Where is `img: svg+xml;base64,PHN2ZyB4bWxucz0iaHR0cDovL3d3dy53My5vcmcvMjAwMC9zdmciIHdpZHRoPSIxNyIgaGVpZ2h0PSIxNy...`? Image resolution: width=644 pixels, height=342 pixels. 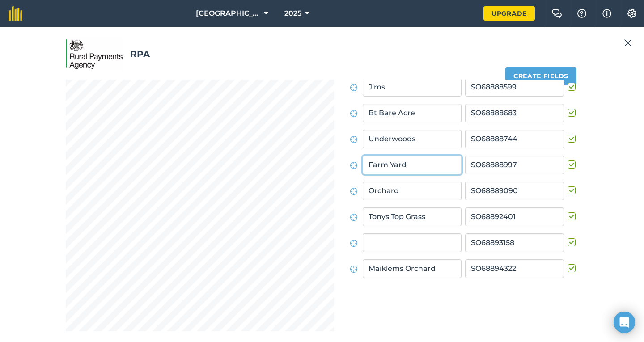 img: svg+xml;base64,PHN2ZyB4bWxucz0iaHR0cDovL3d3dy53My5vcmcvMjAwMC9zdmciIHdpZHRoPSIxNyIgaGVpZ2h0PSIxNy... is located at coordinates (607, 14).